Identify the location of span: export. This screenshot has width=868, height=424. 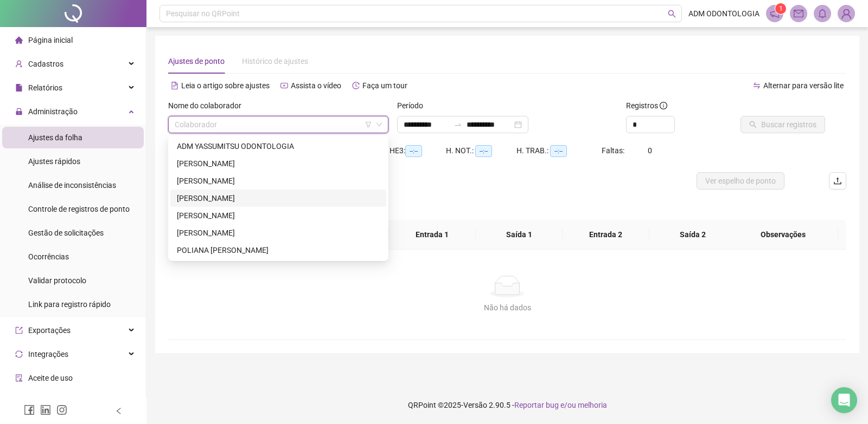
(19, 330).